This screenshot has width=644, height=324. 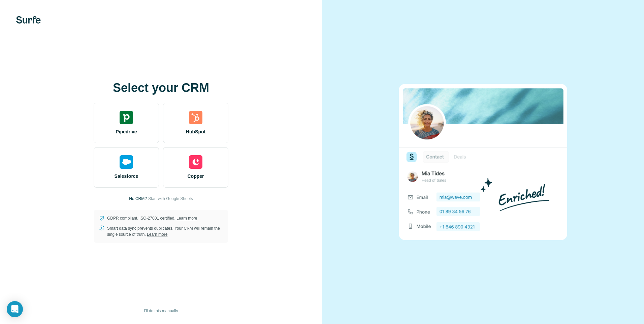 What do you see at coordinates (161, 88) in the screenshot?
I see `h1: Select your CRM` at bounding box center [161, 88].